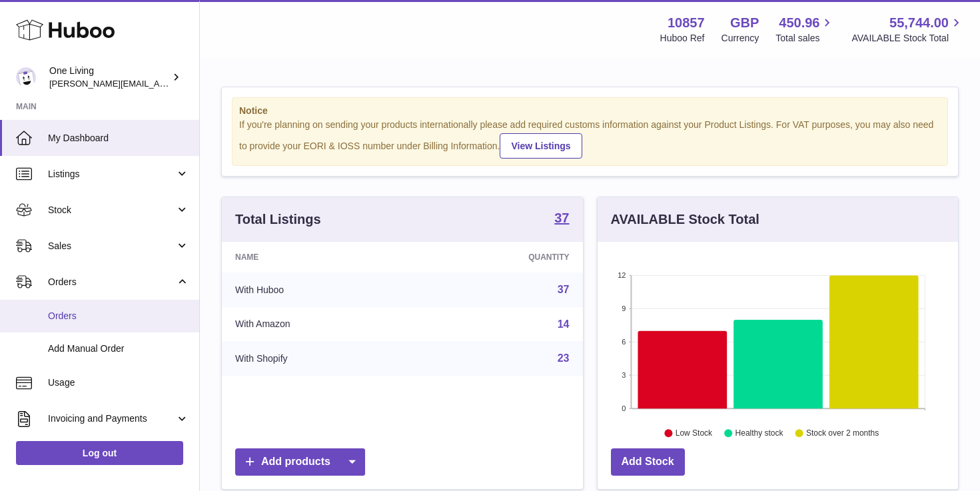  Describe the element at coordinates (624, 408) in the screenshot. I see `text: 0` at that location.